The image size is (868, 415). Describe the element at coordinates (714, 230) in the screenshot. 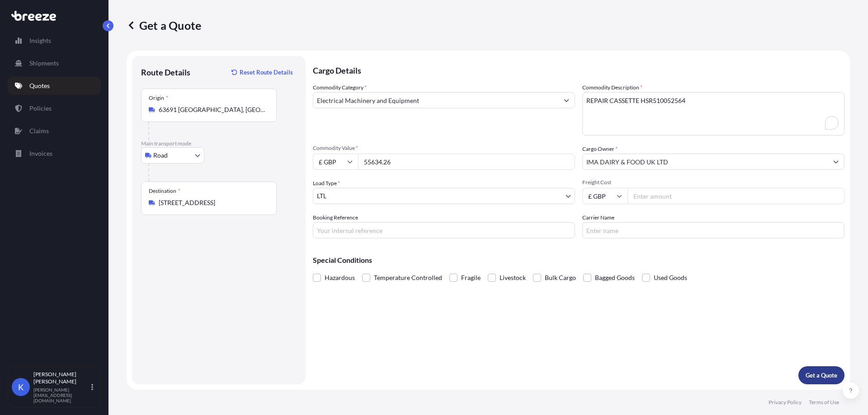

I see `input: Enter name` at that location.